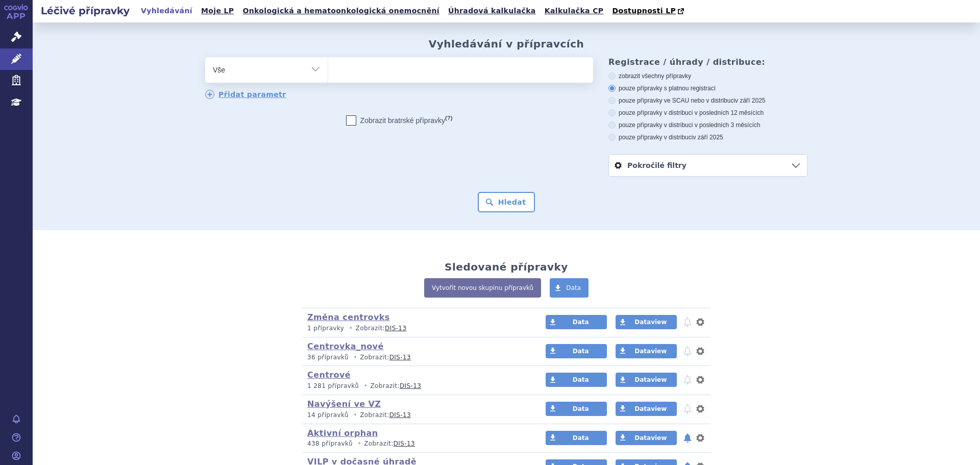  Describe the element at coordinates (167, 10) in the screenshot. I see `a: Vyhledávání` at that location.